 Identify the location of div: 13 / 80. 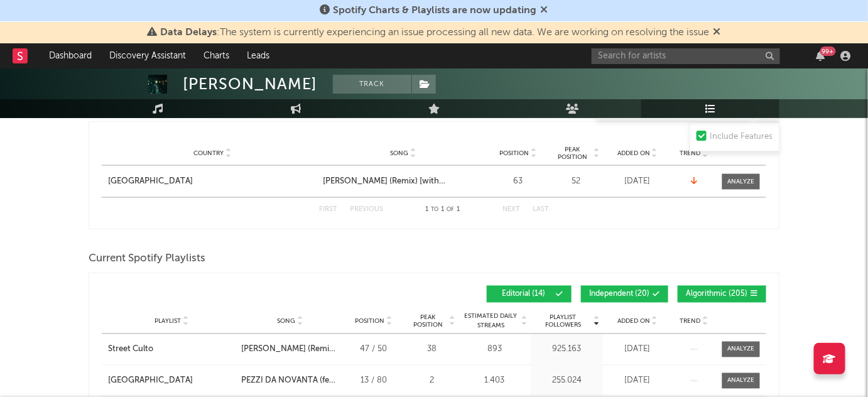
(374, 381).